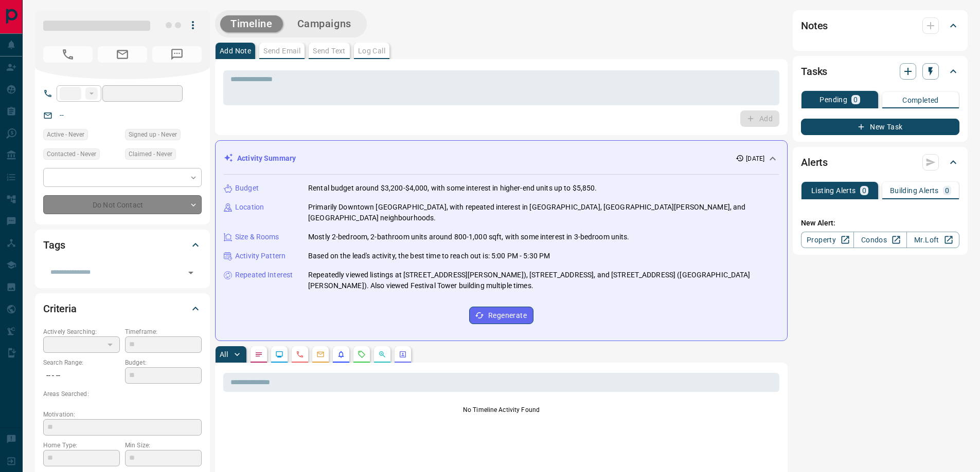  Describe the element at coordinates (163, 363) in the screenshot. I see `p: Budget:` at that location.